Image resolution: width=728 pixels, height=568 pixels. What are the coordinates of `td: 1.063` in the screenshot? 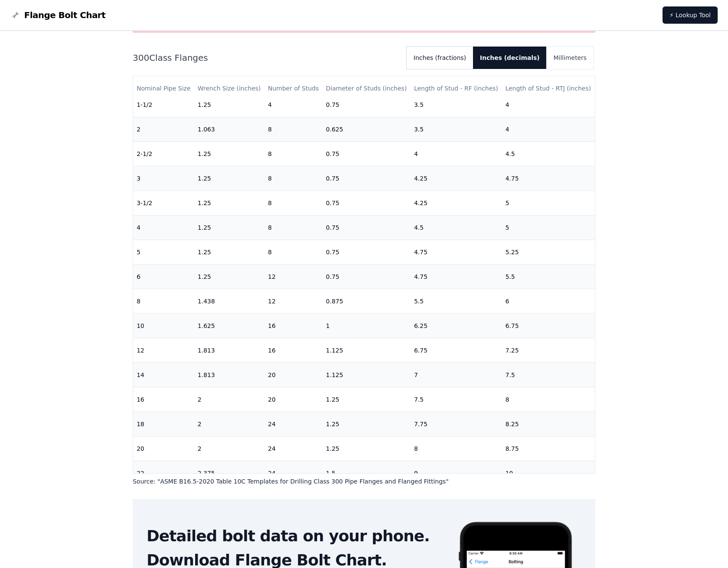 It's located at (229, 129).